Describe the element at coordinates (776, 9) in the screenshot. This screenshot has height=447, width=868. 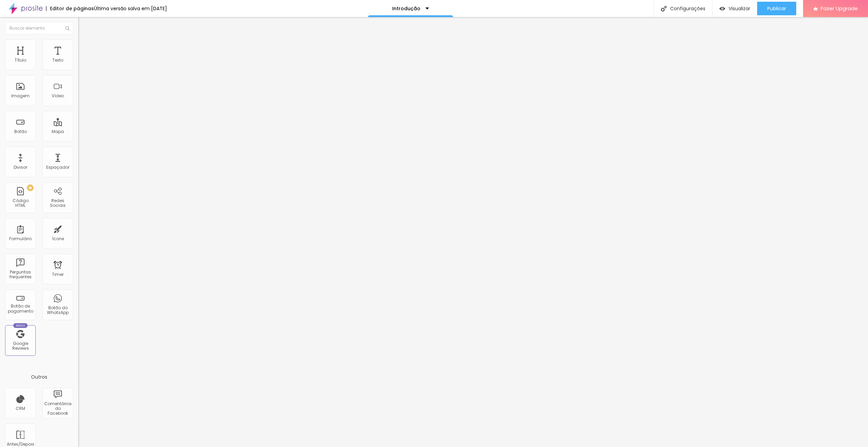
I see `span: Publicar` at that location.